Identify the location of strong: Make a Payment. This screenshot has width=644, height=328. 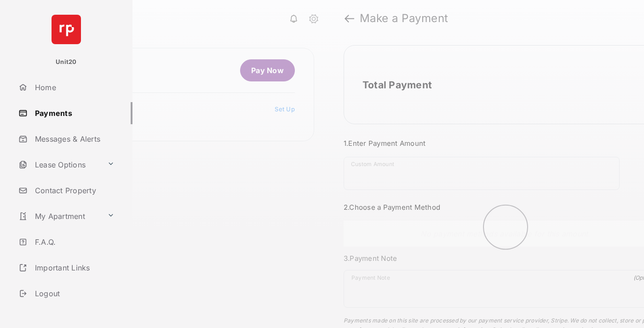
(404, 19).